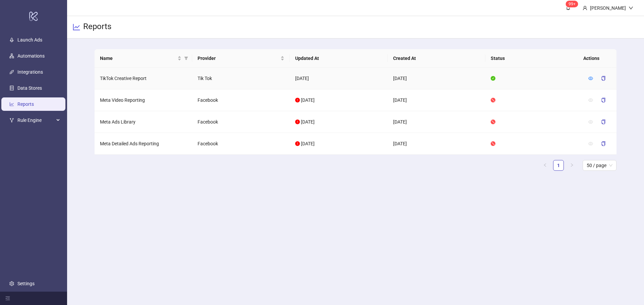  Describe the element at coordinates (338, 58) in the screenshot. I see `th: Updated At` at that location.